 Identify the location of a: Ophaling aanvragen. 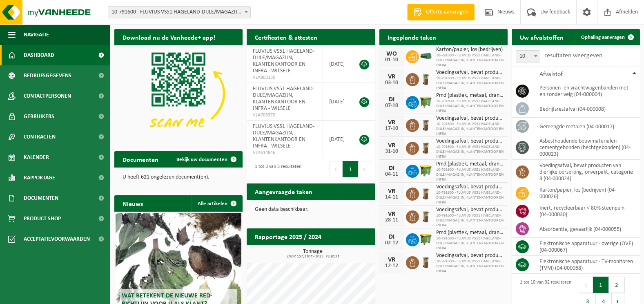
(607, 37).